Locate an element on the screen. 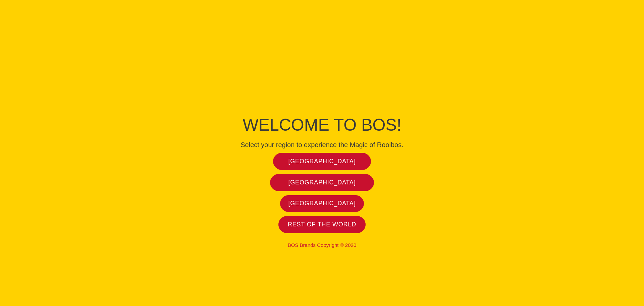  p: BOS Brands Copyright © 2020 is located at coordinates (322, 245).